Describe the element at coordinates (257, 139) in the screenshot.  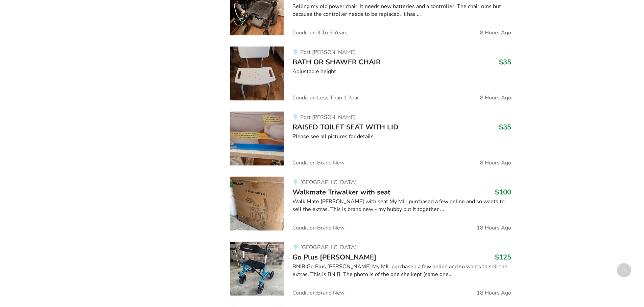
I see `img: bathroom safety-raised toilet seat with lid` at that location.